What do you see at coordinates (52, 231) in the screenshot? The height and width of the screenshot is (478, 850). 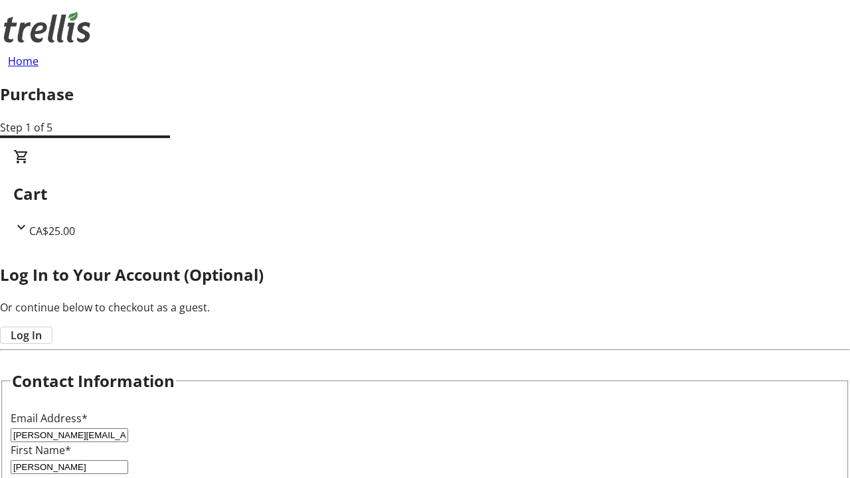 I see `span: CA$25.00` at bounding box center [52, 231].